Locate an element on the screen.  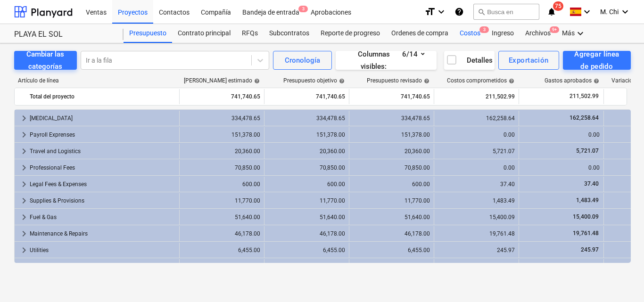
div: Detalles is located at coordinates (469, 60).